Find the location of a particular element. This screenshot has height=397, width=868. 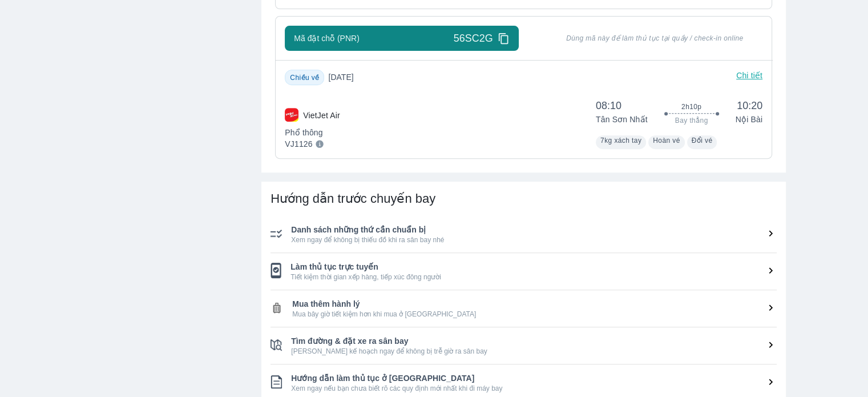

span: Hướng dẫn trước chuyến bay is located at coordinates (352, 198).